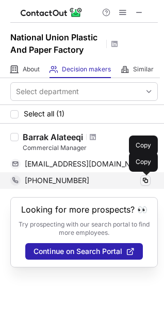  Describe the element at coordinates (78, 251) in the screenshot. I see `span: Continue on Search Portal` at that location.